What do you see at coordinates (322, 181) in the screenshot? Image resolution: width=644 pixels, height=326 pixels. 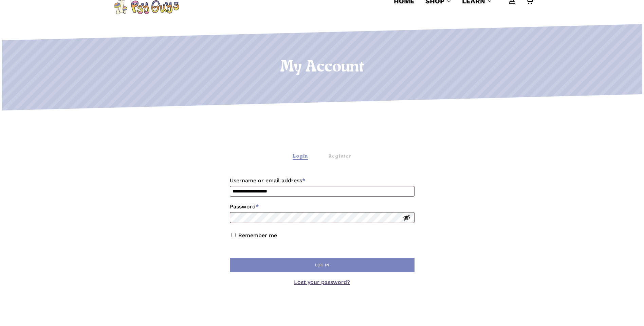 I see `label: Username or email address` at bounding box center [322, 181].